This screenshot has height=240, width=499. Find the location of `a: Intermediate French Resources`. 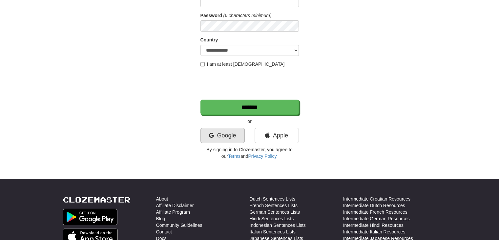

a: Intermediate French Resources is located at coordinates (376, 212).